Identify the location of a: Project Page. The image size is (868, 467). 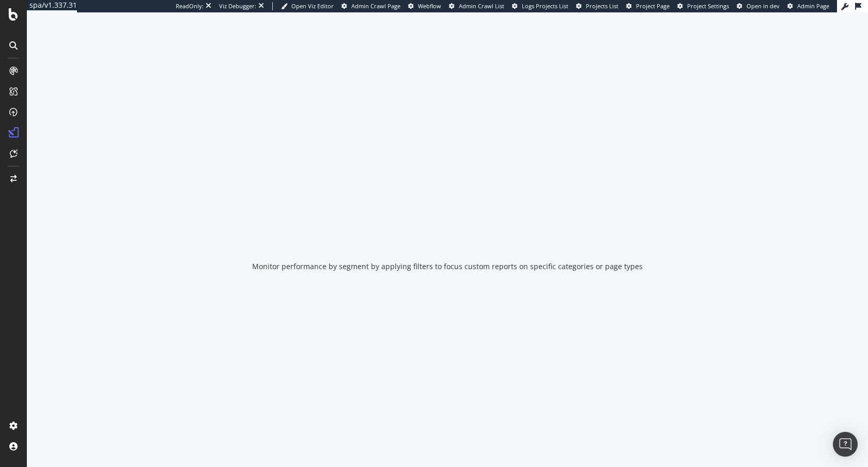
(648, 6).